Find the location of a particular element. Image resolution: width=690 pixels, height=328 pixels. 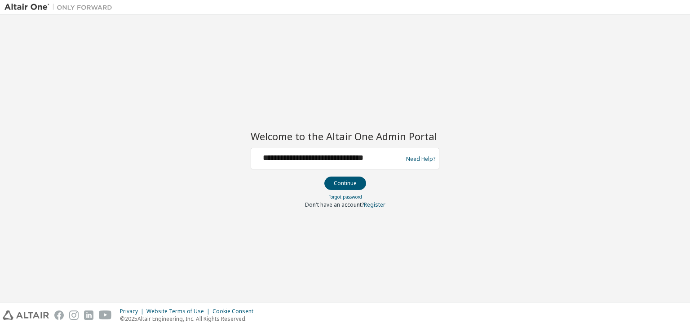

img: linkedin.svg is located at coordinates (89, 315).